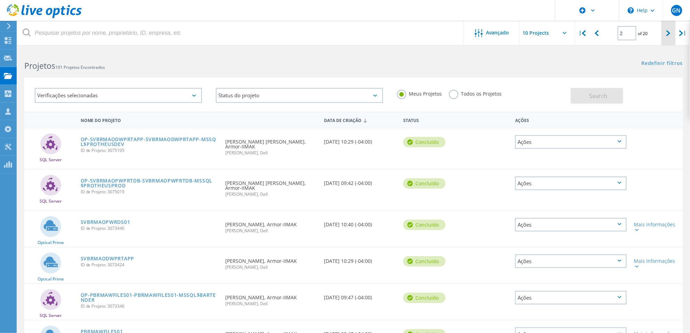 The width and height of the screenshot is (690, 333). Describe the element at coordinates (420, 93) in the screenshot. I see `label: Meus Projetos` at that location.